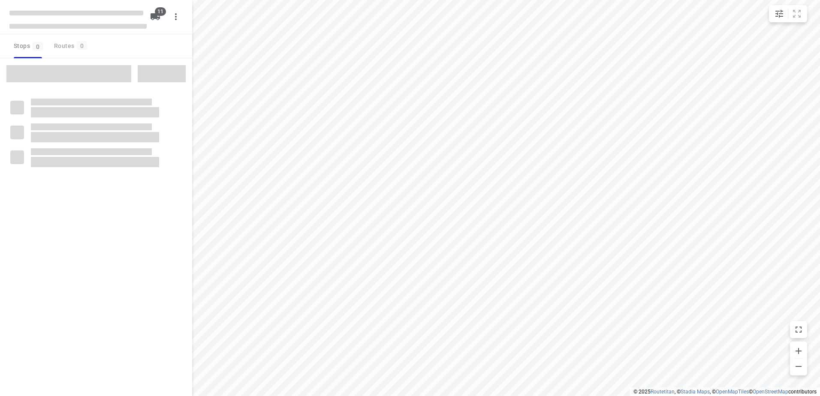 The height and width of the screenshot is (396, 820). I want to click on li: © 2025 , © , © © contributors, so click(725, 392).